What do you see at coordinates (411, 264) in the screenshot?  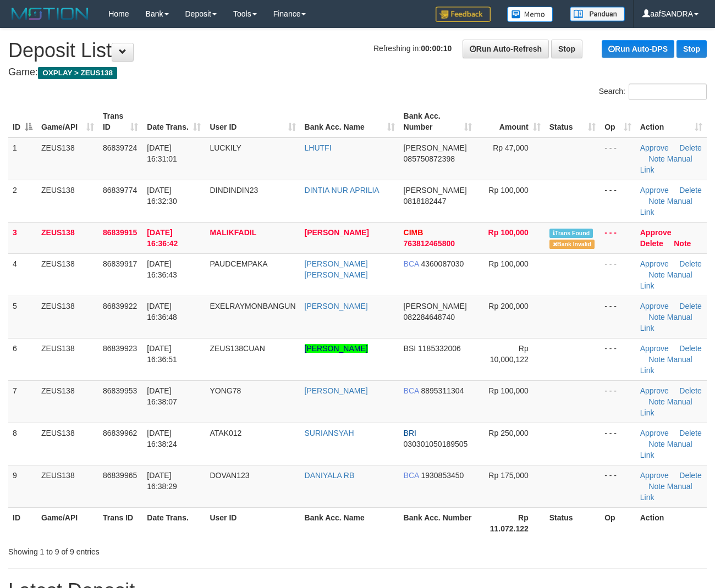 I see `span: BCA` at bounding box center [411, 264].